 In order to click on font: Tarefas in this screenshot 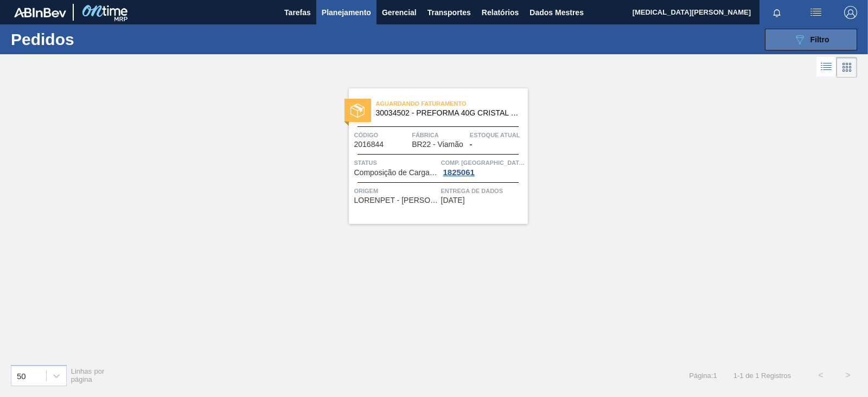, I will do `click(297, 12)`.